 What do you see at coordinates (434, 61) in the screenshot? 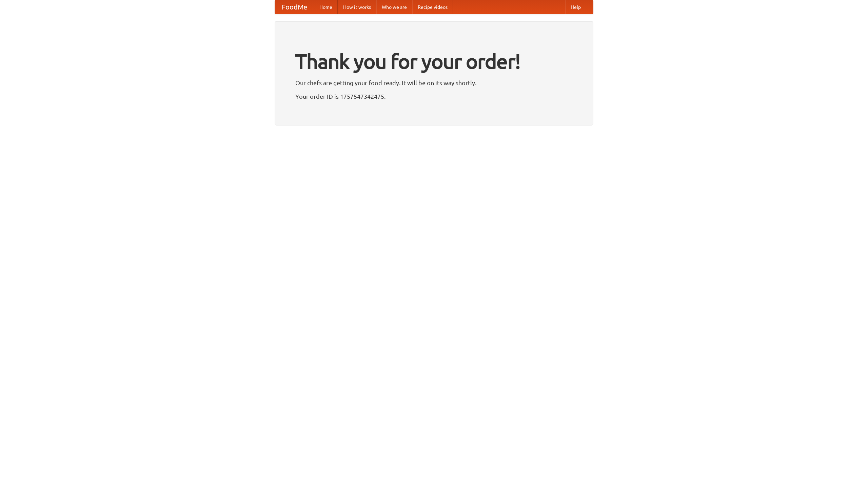
I see `h1: Thank you for your order!` at bounding box center [434, 61].